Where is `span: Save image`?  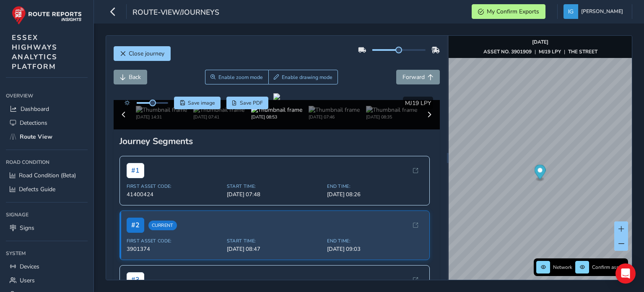
span: Save image is located at coordinates (202, 102).